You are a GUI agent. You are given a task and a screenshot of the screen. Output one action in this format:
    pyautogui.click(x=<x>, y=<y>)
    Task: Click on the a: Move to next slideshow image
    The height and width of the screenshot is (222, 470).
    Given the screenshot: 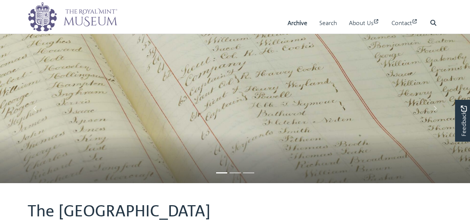 What is the action you would take?
    pyautogui.click(x=435, y=109)
    